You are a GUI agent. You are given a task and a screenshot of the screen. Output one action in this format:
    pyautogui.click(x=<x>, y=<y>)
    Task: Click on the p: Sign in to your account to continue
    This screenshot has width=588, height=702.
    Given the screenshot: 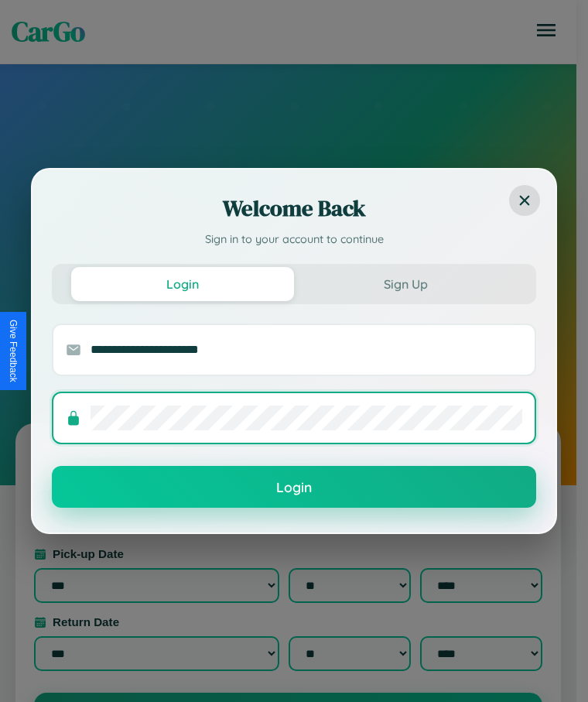 What is the action you would take?
    pyautogui.click(x=294, y=240)
    